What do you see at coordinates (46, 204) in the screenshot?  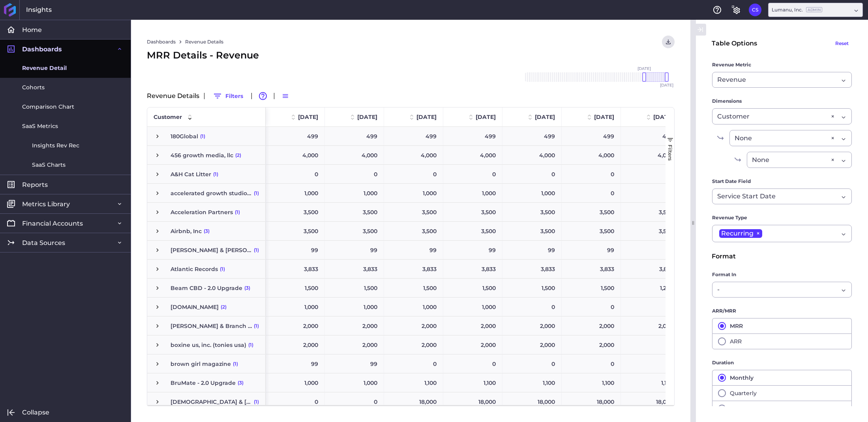 I see `span: Metrics Library` at bounding box center [46, 204].